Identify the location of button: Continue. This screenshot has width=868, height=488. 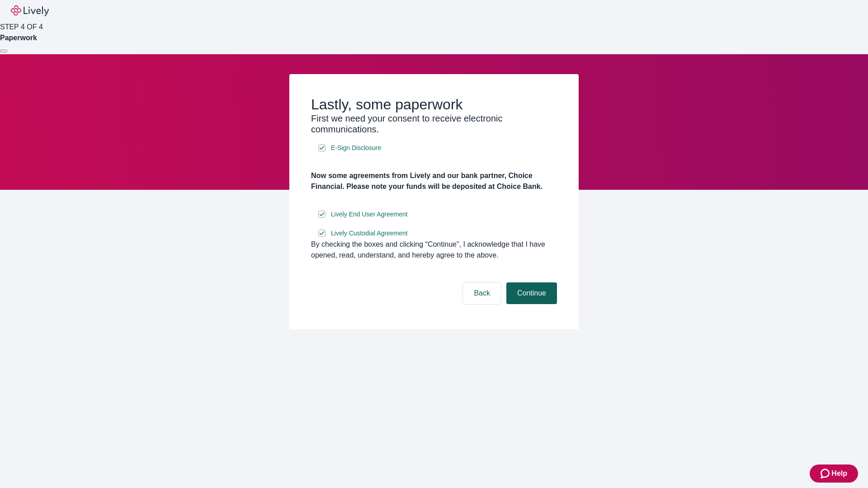
(532, 293).